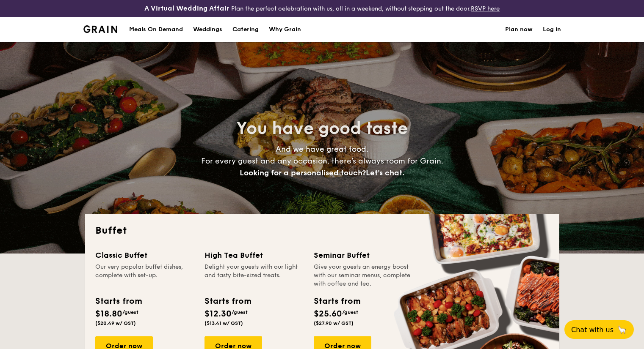 Image resolution: width=644 pixels, height=349 pixels. I want to click on div: Plan the perfect celebration with us, all in a weekend, without stepping out the door., so click(322, 9).